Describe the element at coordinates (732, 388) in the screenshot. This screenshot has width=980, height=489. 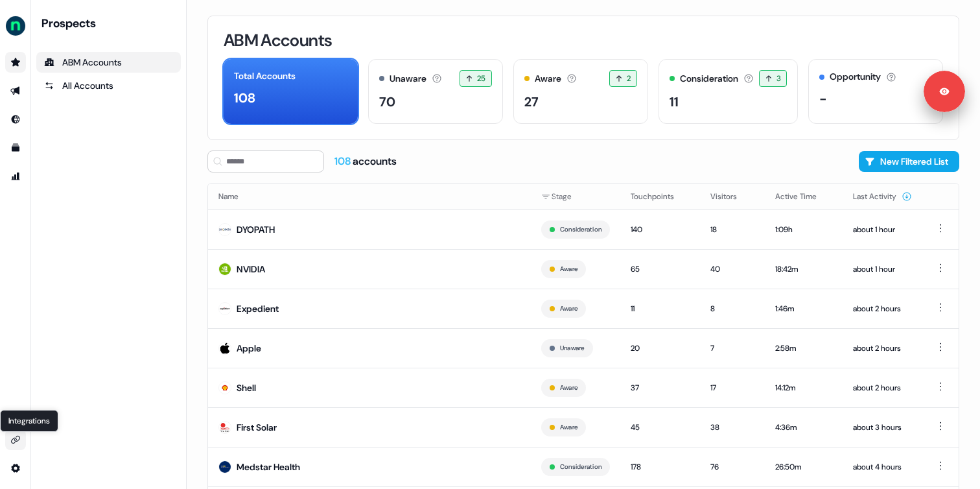
I see `div: 17` at that location.